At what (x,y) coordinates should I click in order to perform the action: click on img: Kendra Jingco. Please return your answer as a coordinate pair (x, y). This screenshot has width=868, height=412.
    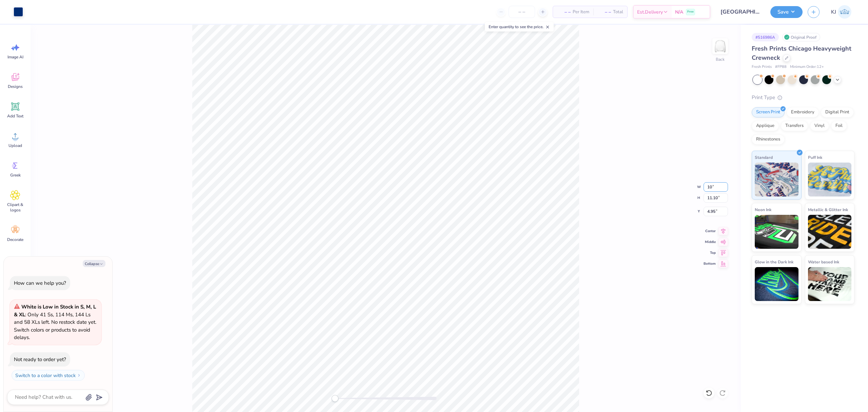
    Looking at the image, I should click on (844, 12).